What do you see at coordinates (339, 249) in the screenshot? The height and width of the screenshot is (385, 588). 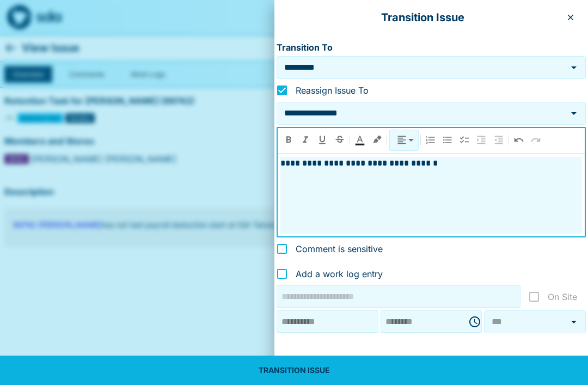 I see `span: Comment is sensitive` at bounding box center [339, 249].